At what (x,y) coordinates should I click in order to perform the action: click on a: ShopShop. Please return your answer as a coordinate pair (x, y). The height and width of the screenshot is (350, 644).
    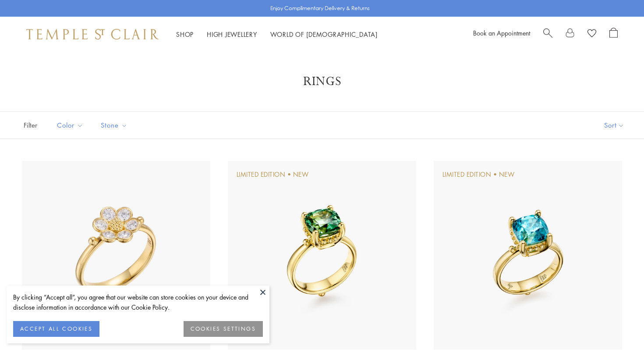
    Looking at the image, I should click on (185, 34).